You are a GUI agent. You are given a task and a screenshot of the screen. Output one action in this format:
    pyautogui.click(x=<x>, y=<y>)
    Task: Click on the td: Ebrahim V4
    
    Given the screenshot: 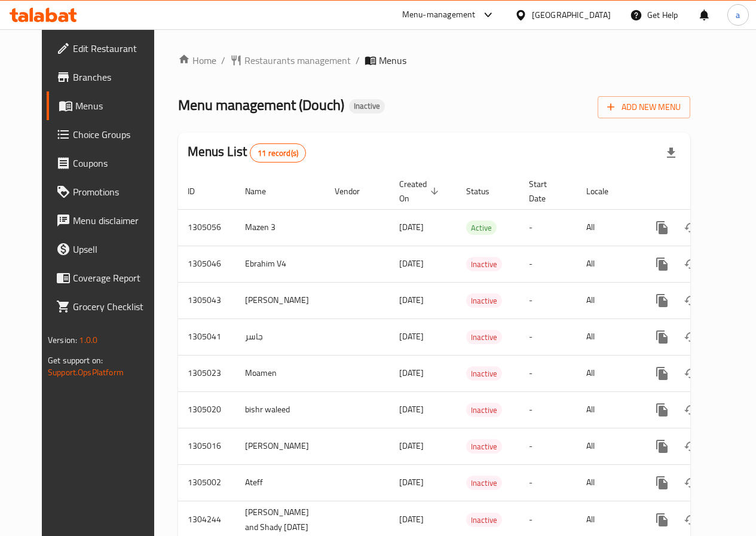 What is the action you would take?
    pyautogui.click(x=280, y=263)
    